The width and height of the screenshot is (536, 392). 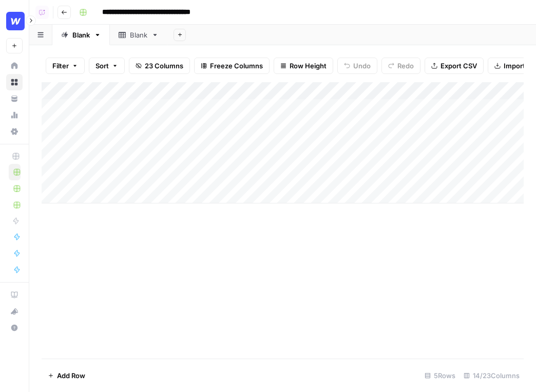 I want to click on span: Filter, so click(x=60, y=66).